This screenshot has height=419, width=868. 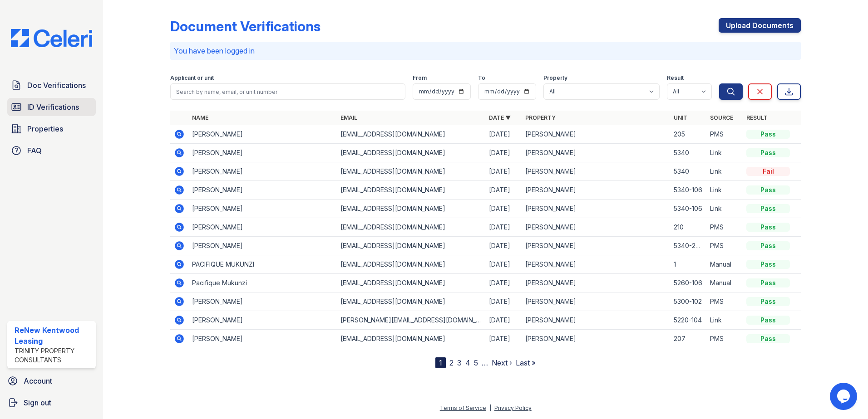 I want to click on span: FAQ, so click(x=35, y=151).